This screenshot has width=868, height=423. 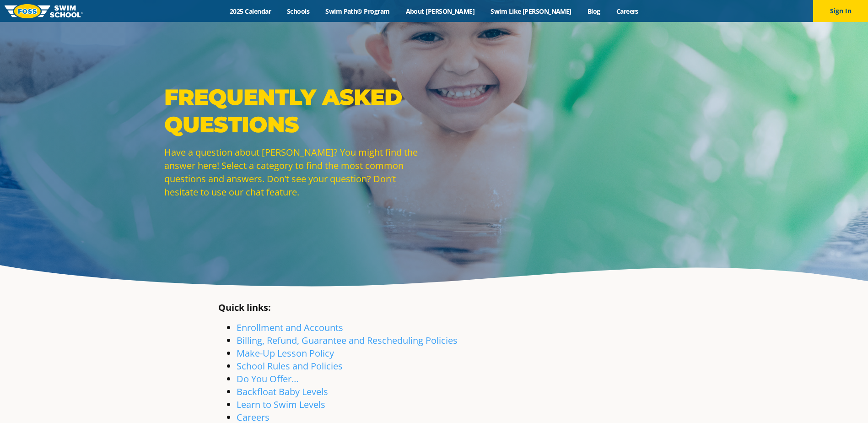 What do you see at coordinates (285, 352) in the screenshot?
I see `a: Make-Up Lesson Policy` at bounding box center [285, 352].